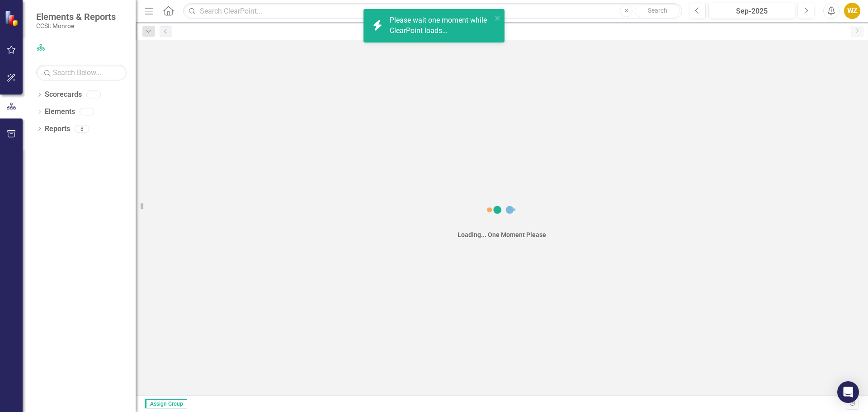 This screenshot has height=412, width=868. I want to click on a: Scorecards, so click(63, 94).